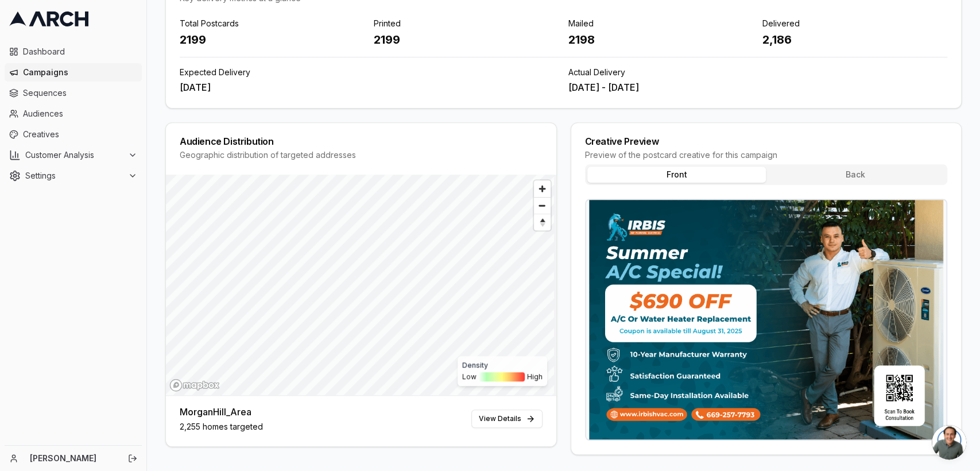  I want to click on div: Expected Delivery, so click(369, 72).